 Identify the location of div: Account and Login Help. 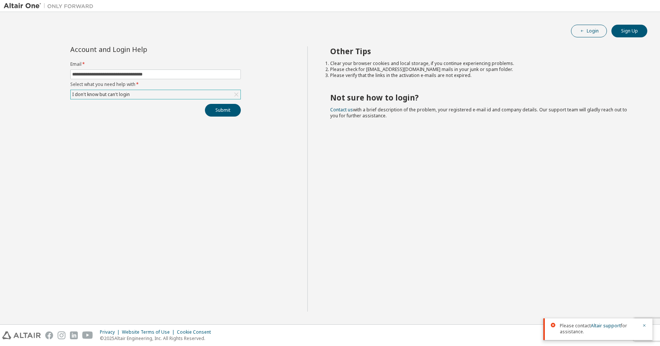
(138, 49).